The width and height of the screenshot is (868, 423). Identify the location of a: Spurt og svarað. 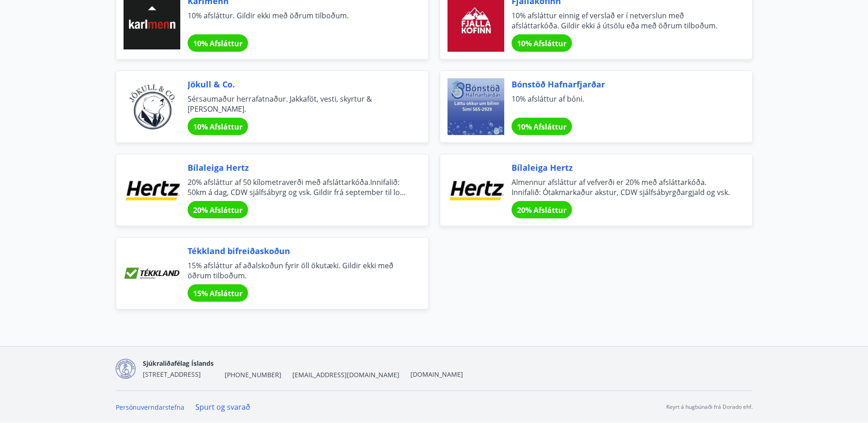
(223, 406).